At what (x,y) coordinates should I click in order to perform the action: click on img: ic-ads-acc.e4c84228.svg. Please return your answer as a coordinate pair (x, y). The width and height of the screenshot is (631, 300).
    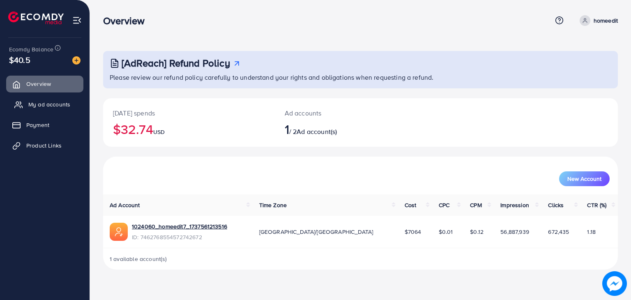
    Looking at the image, I should click on (119, 232).